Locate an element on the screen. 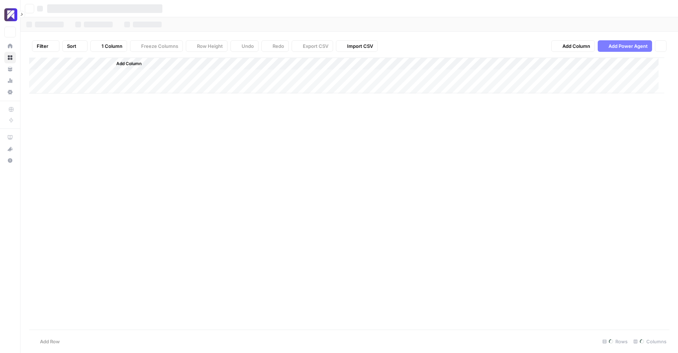 This screenshot has height=353, width=678. span: Redo is located at coordinates (278, 46).